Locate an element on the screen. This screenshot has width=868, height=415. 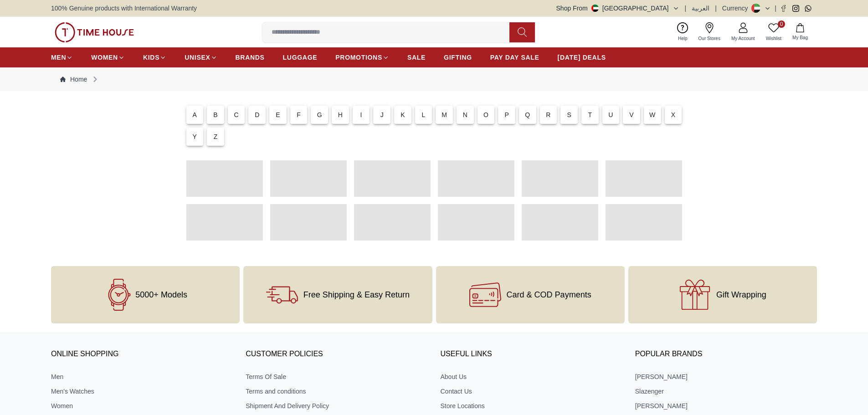
img: United Arab Emirates is located at coordinates (595, 8).